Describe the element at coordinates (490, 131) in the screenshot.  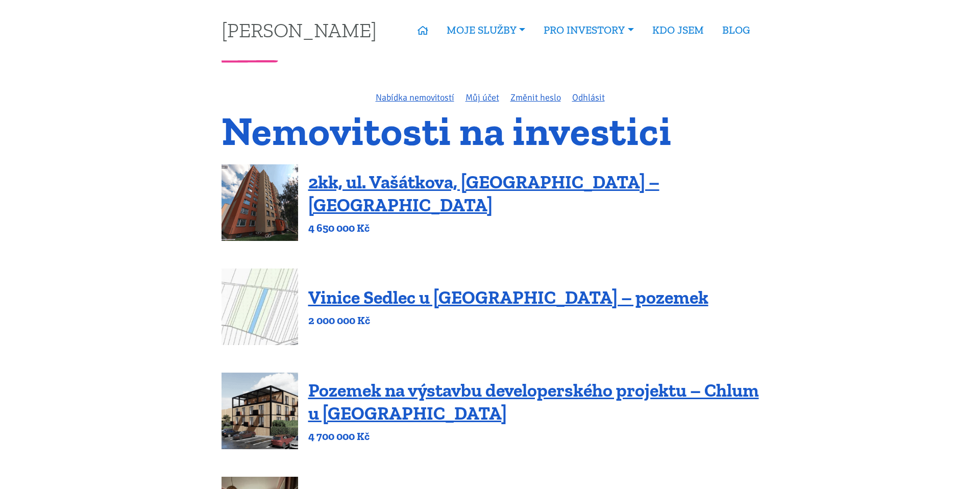
I see `h1: Nemovitosti na investici` at that location.